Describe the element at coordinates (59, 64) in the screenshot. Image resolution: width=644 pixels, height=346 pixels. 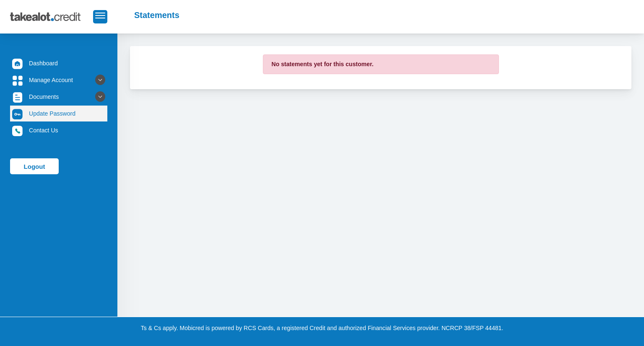
I see `a: Dashboard` at that location.